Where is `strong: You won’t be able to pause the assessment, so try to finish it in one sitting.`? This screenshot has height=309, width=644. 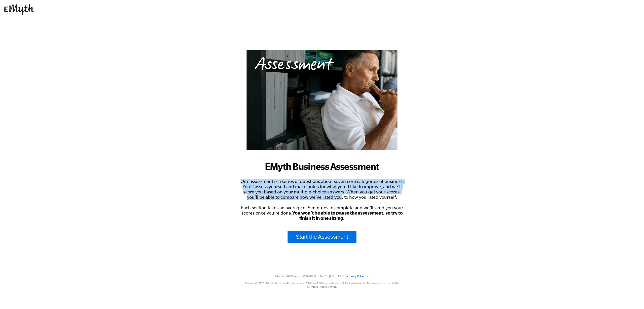
strong: You won’t be able to pause the assessment, so try to finish it in one sitting. is located at coordinates (347, 216).